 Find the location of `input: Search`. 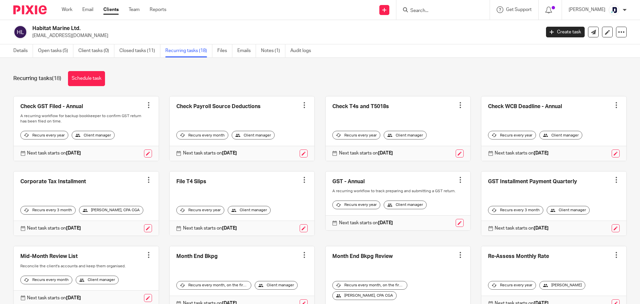

input: Search is located at coordinates (440, 11).